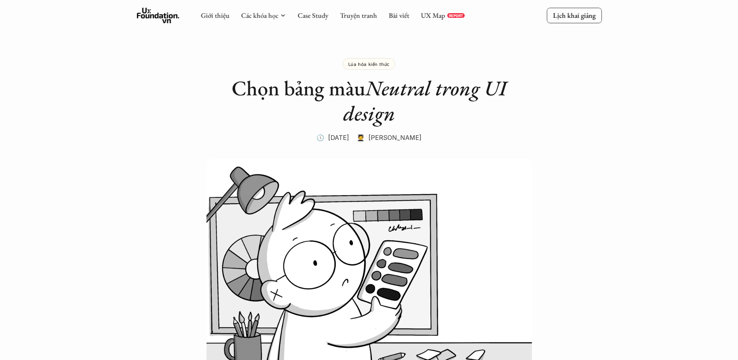 This screenshot has height=360, width=738. I want to click on a: REPORT, so click(456, 15).